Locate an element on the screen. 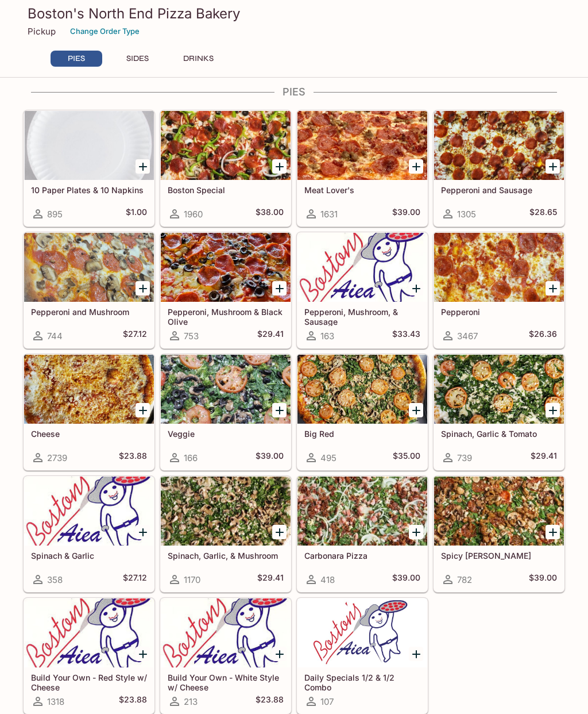 The height and width of the screenshot is (714, 588). a: Veggie166$39.00 is located at coordinates (226, 412).